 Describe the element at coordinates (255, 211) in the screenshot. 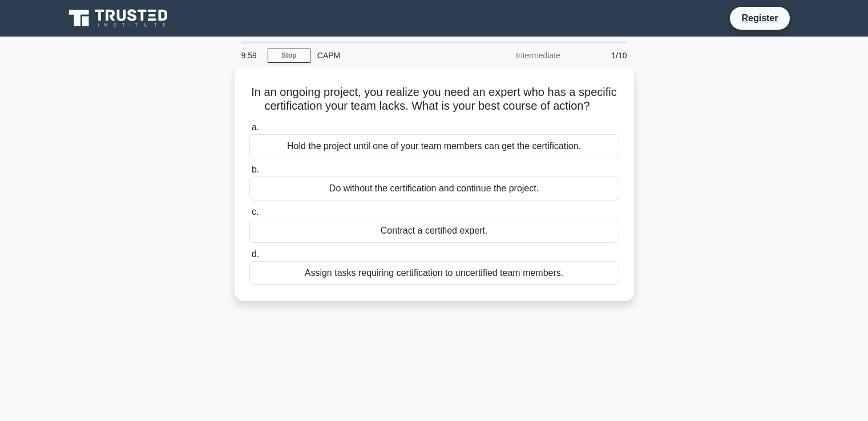

I see `span: c.` at that location.